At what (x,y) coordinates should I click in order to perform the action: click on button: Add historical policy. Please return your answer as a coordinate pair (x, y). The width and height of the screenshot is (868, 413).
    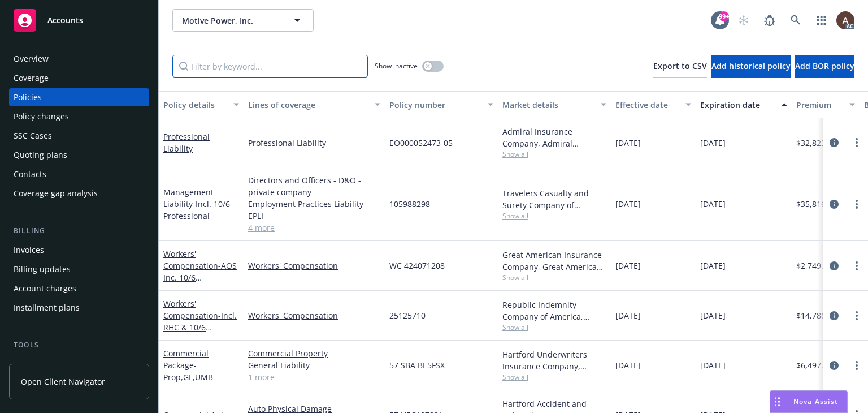
    Looking at the image, I should click on (751, 66).